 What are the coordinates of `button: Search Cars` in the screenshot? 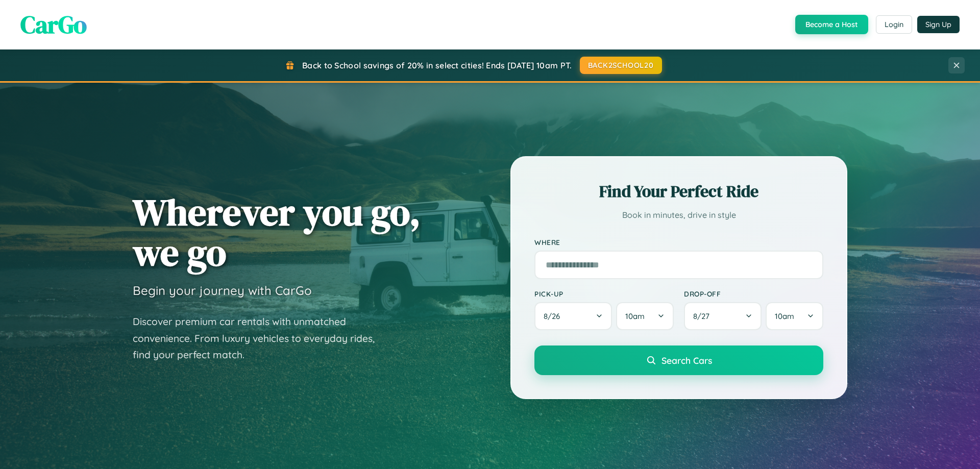 It's located at (679, 360).